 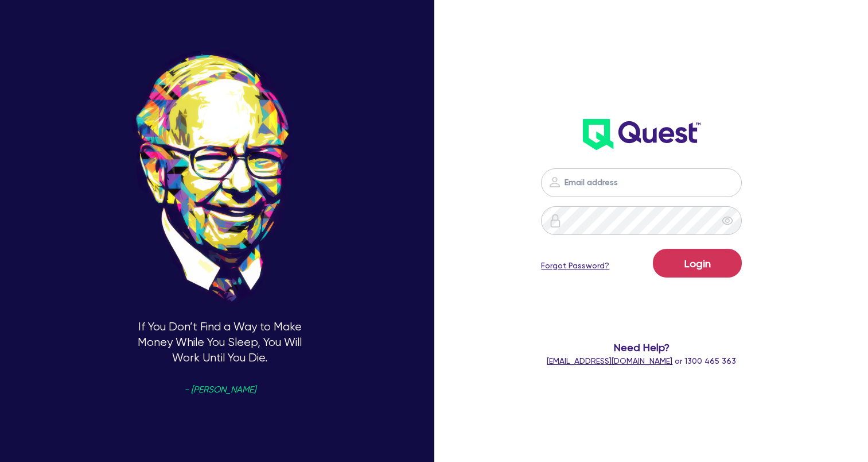 What do you see at coordinates (642, 347) in the screenshot?
I see `span: Need Help?` at bounding box center [642, 347].